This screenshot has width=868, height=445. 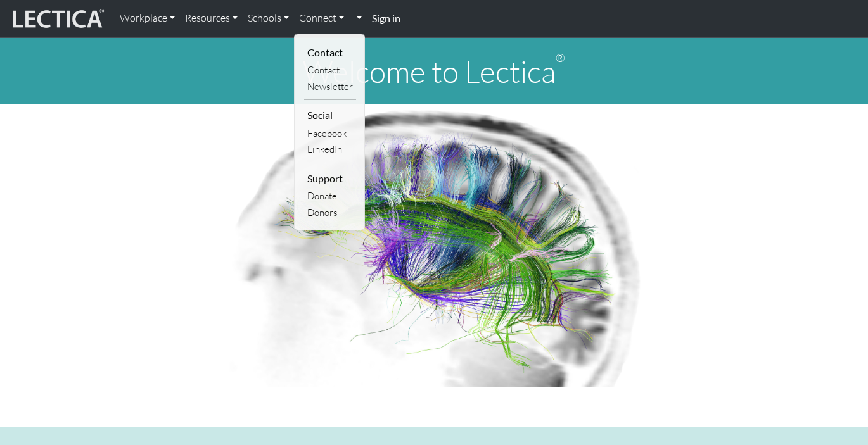 I want to click on a: Donate, so click(x=330, y=196).